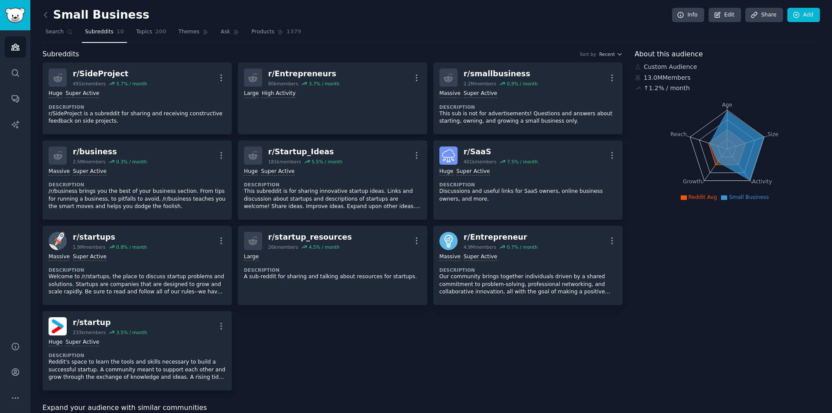 The image size is (832, 413). Describe the element at coordinates (480, 84) in the screenshot. I see `div: 2.2M members` at that location.